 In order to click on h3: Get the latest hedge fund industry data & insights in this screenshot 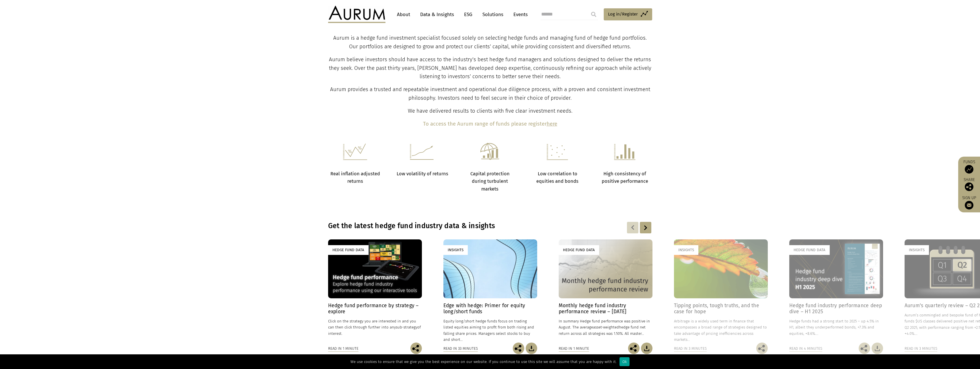, I will do `click(453, 226)`.